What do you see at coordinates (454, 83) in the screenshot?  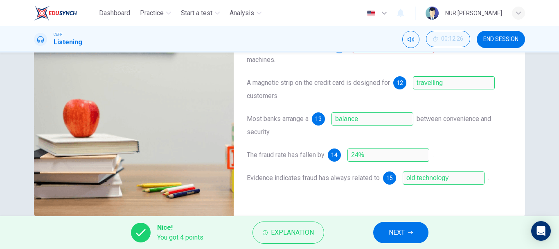 I see `input: traveling; travelling` at bounding box center [454, 83].